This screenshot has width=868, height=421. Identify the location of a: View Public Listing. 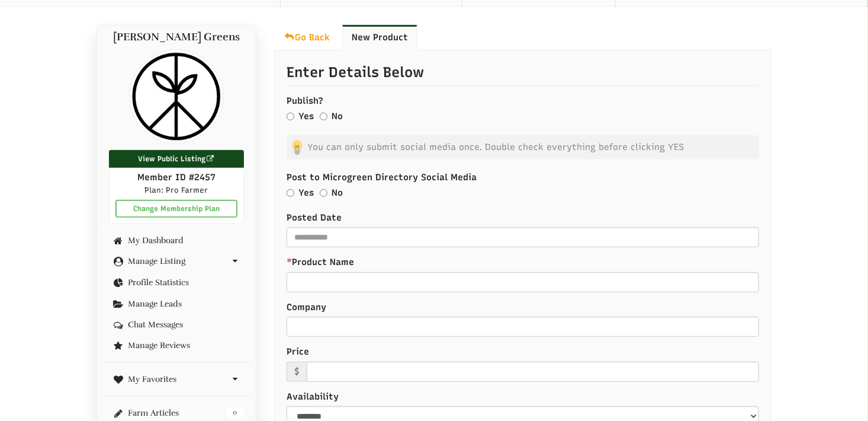
(176, 159).